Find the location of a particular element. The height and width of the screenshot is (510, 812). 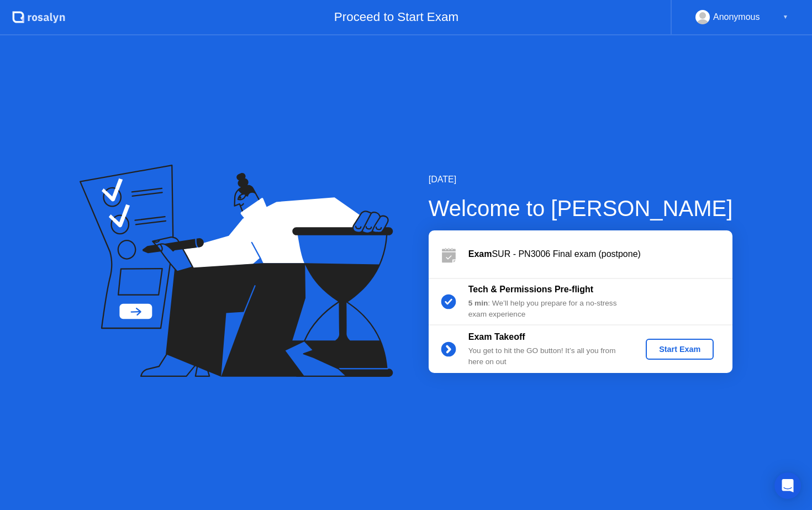

div: You get to hit the GO button! It’s all you from here on out is located at coordinates (548, 357).